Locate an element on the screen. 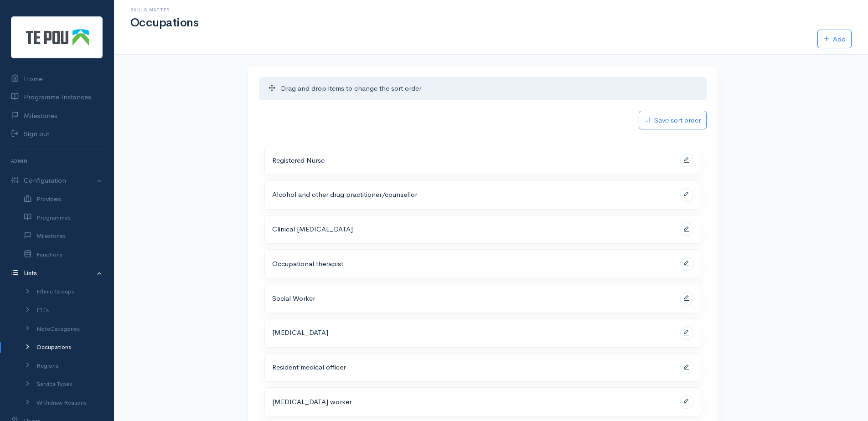  p: Social Worker is located at coordinates (470, 298).